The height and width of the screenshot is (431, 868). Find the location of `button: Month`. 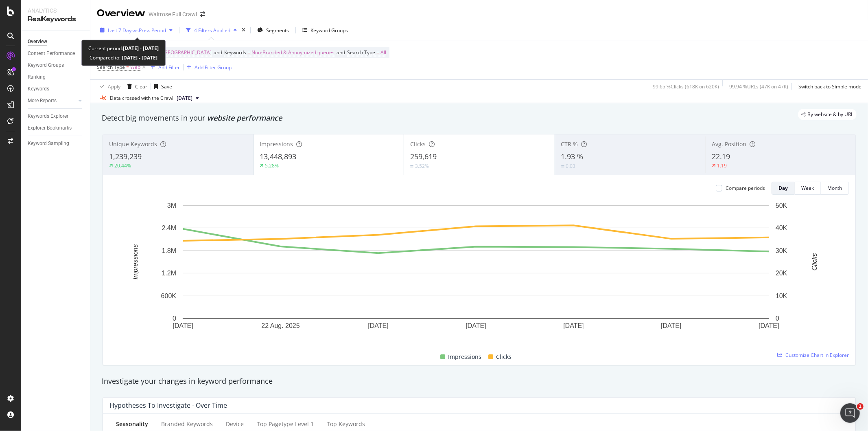

button: Month is located at coordinates (835, 188).